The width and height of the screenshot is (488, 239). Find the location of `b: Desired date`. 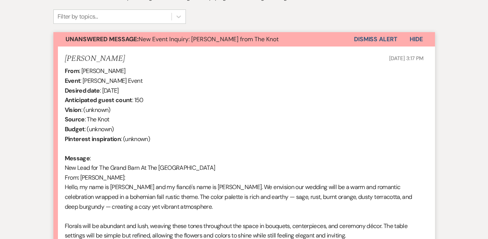

b: Desired date is located at coordinates (82, 91).